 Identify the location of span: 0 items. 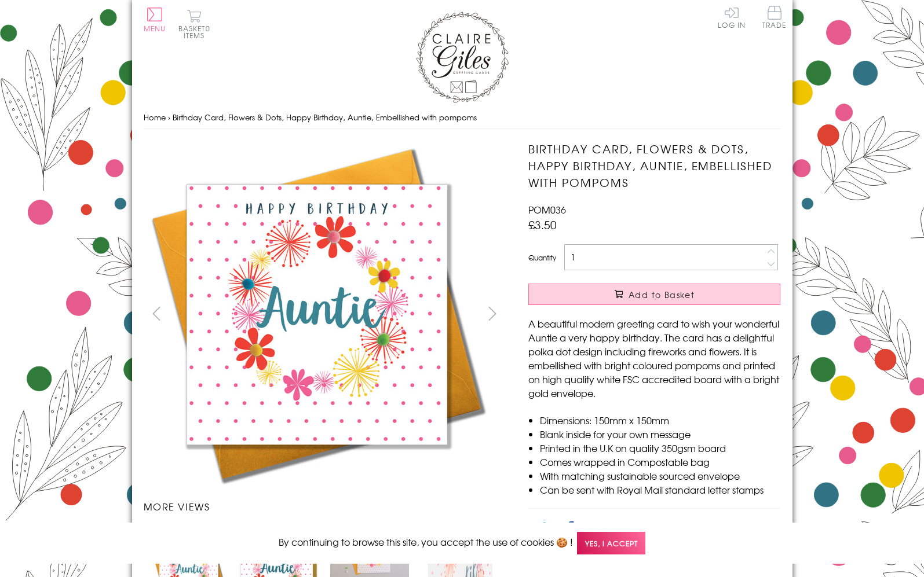
(197, 32).